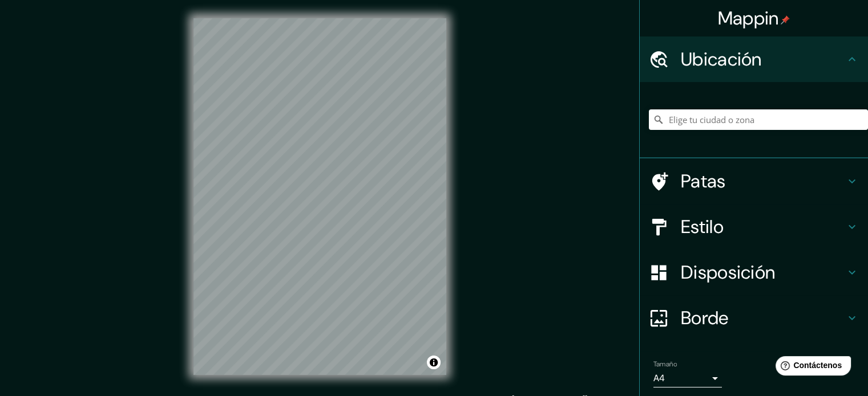  Describe the element at coordinates (754, 181) in the screenshot. I see `div: Patas` at that location.